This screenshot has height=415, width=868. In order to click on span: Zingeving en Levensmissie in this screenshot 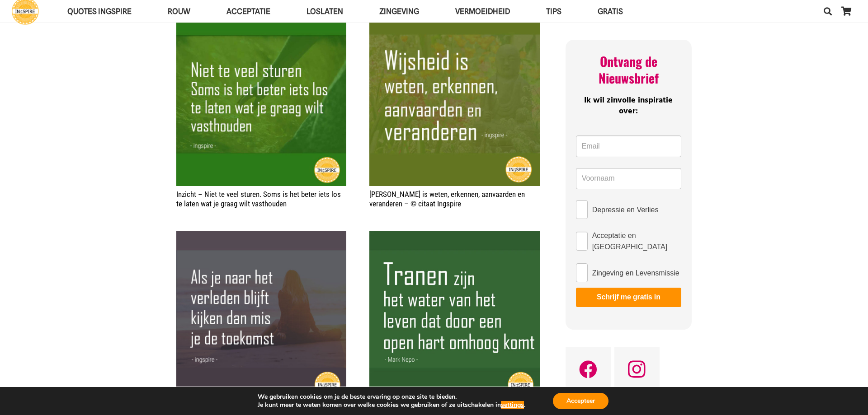, I will do `click(636, 273)`.